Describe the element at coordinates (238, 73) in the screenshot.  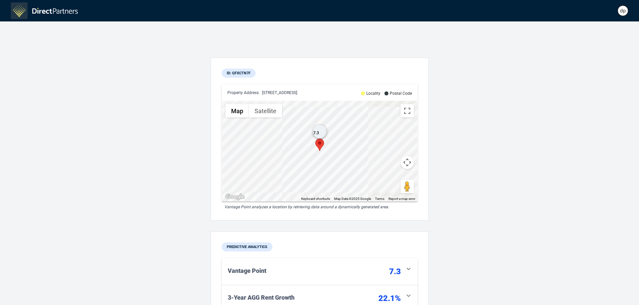
I see `div: ID: qFXCtn7F` at that location.